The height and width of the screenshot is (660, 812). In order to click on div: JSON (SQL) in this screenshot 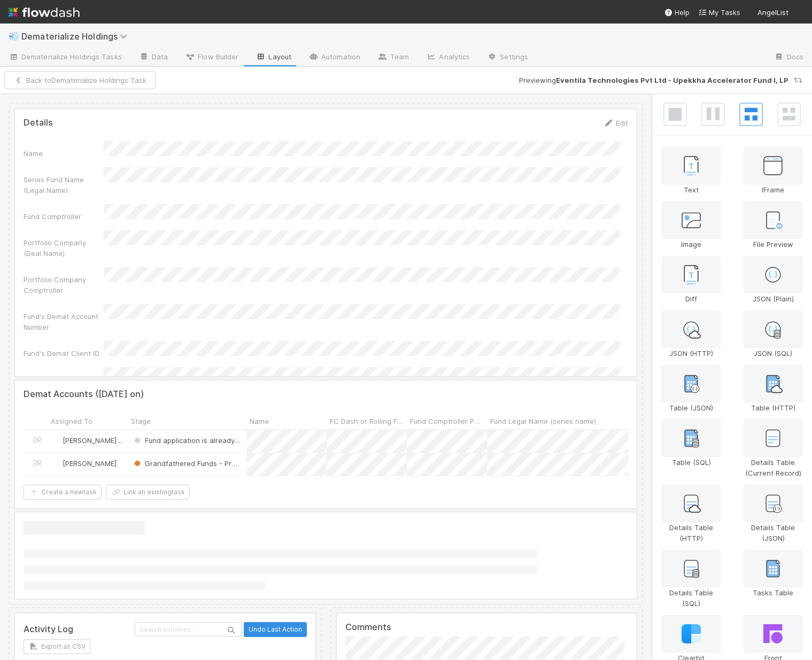, I will do `click(772, 335)`.